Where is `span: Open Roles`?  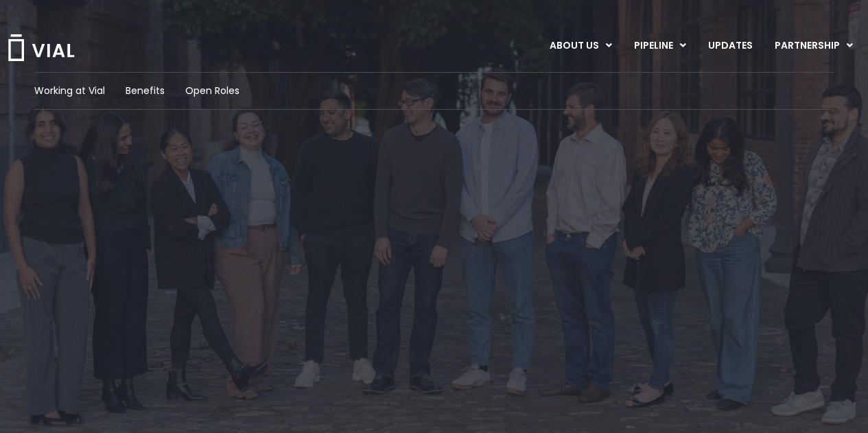 span: Open Roles is located at coordinates (212, 90).